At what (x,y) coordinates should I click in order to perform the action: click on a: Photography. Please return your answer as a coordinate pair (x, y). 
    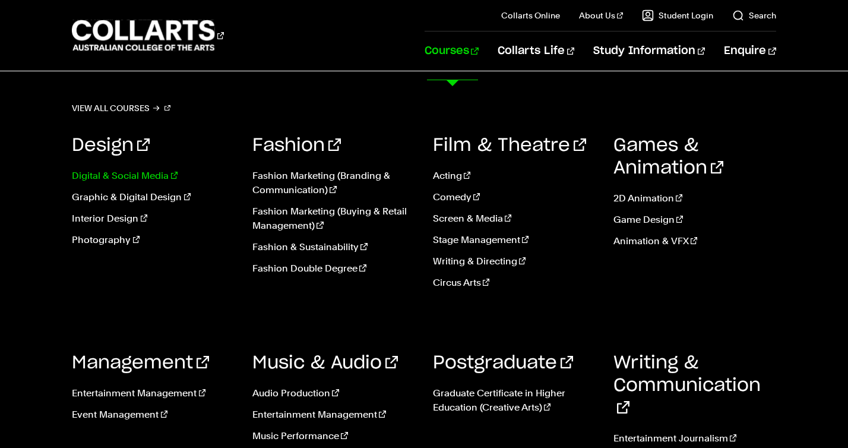
    Looking at the image, I should click on (153, 240).